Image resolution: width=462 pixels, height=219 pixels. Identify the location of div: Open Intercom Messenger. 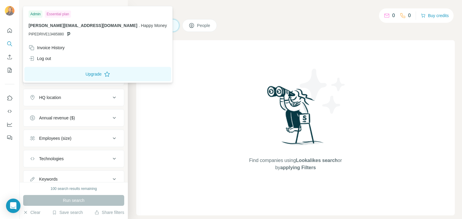
(13, 206).